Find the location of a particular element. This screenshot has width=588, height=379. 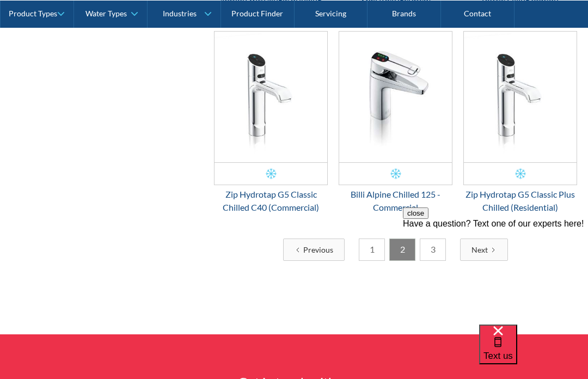

div: Product Types is located at coordinates (33, 13).